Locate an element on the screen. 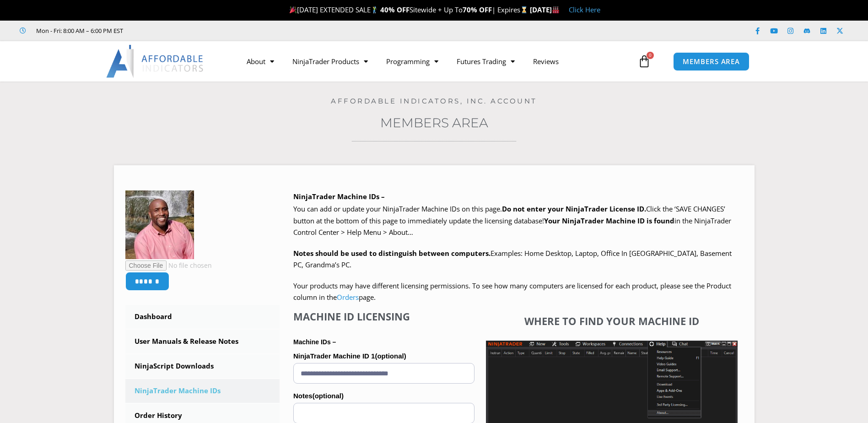 This screenshot has height=423, width=868. a: Click Here is located at coordinates (584, 9).